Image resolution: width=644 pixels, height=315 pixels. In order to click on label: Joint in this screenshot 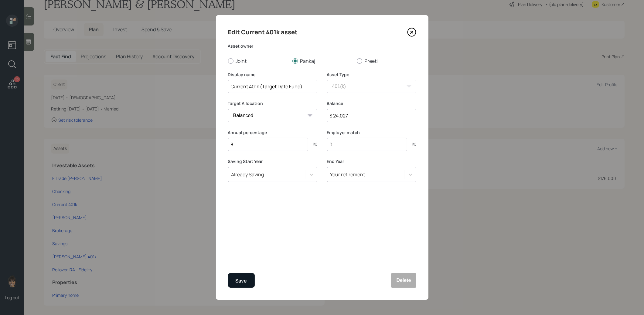, I will do `click(258, 61)`.